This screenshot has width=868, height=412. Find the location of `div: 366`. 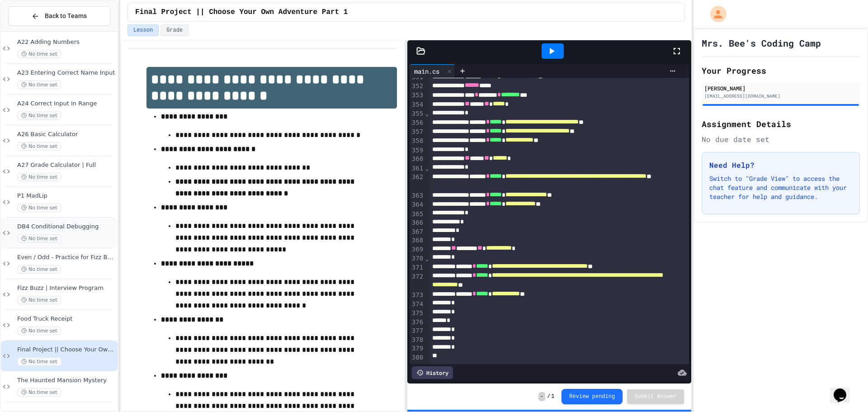

div: 366 is located at coordinates (417, 223).